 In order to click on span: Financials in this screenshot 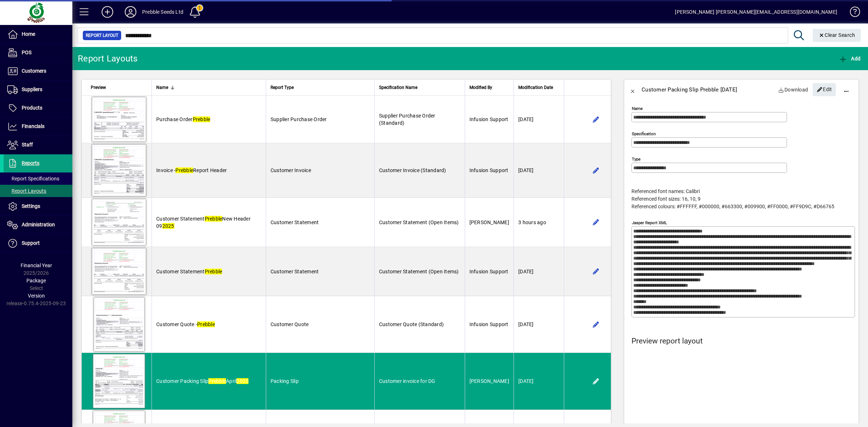, I will do `click(33, 126)`.